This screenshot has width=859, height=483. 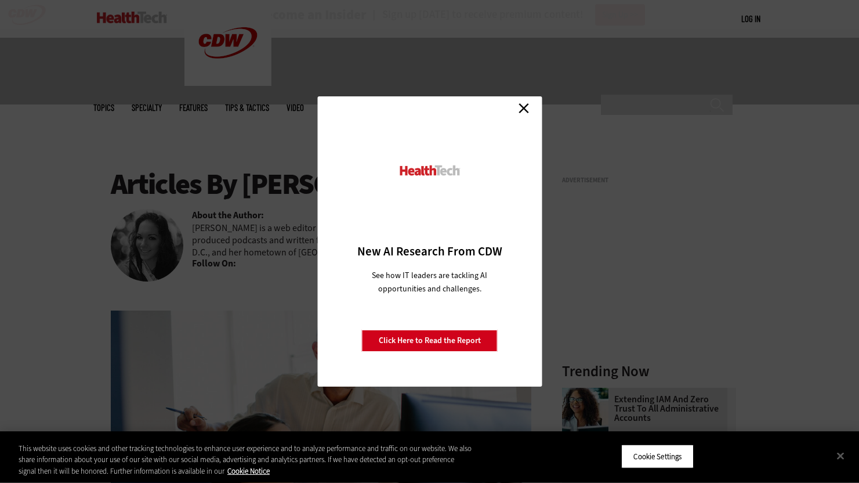 What do you see at coordinates (429, 251) in the screenshot?
I see `h3: New AI Research From CDW` at bounding box center [429, 251].